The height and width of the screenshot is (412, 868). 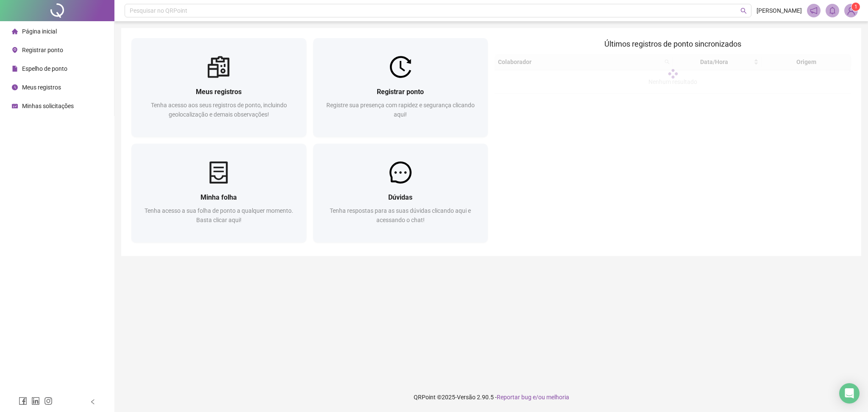 I want to click on span: Tenha acesso aos seus registros de ponto, incluindo geolocalização e demais observações!, so click(x=219, y=110).